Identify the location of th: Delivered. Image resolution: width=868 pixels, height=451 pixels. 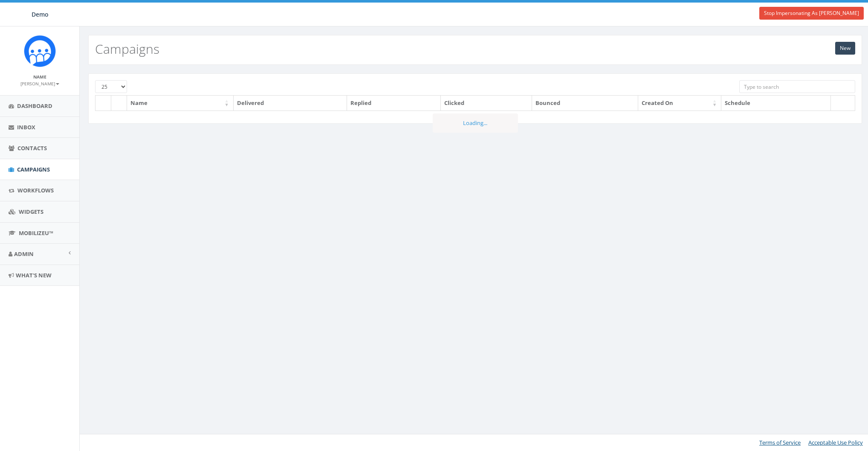
(290, 103).